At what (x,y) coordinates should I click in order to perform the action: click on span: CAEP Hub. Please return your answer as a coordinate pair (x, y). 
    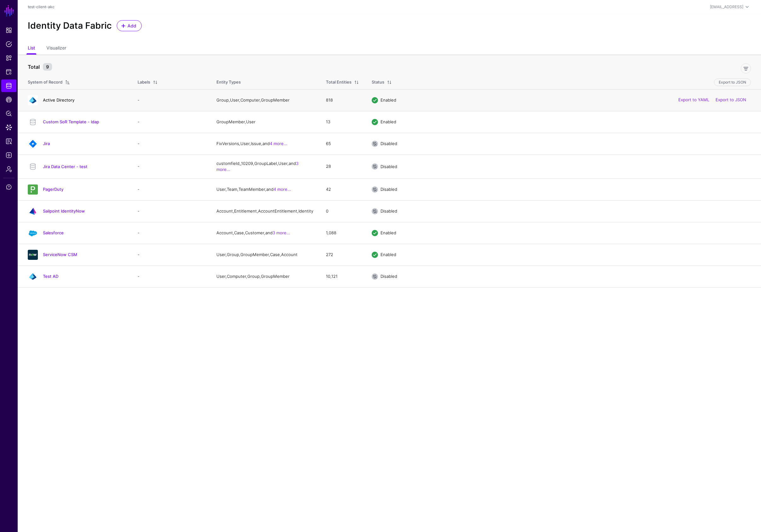
    Looking at the image, I should click on (9, 99).